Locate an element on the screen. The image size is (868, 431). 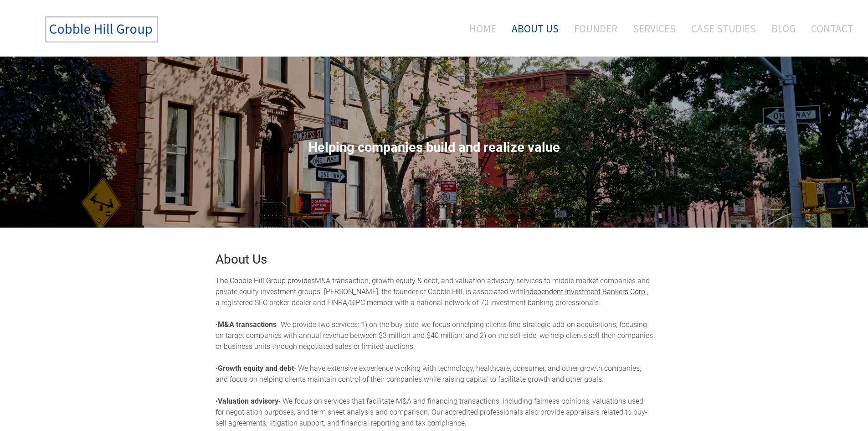
strong: M&A transactions is located at coordinates (247, 324).